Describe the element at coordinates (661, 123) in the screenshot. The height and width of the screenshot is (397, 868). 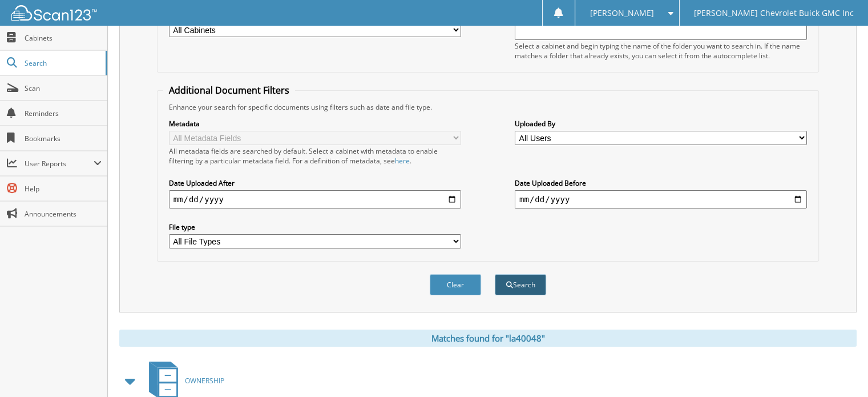
I see `label: Uploaded By` at that location.